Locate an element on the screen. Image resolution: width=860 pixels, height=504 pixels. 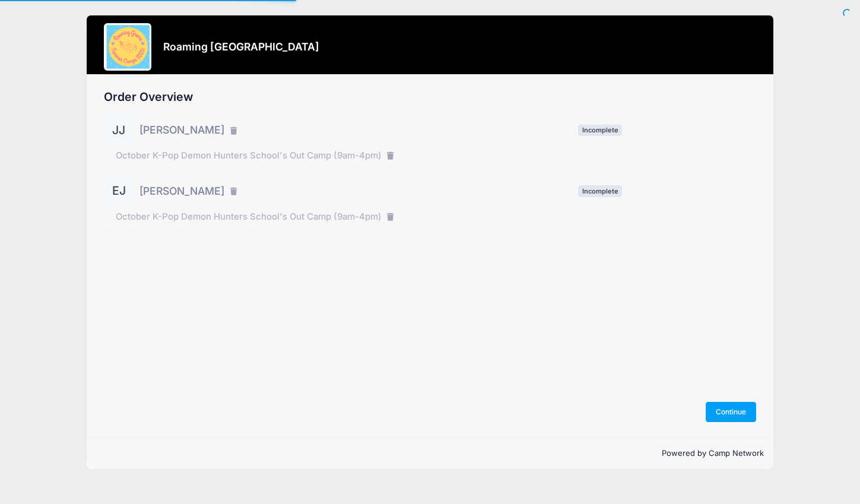
div: JJ is located at coordinates (119, 130).